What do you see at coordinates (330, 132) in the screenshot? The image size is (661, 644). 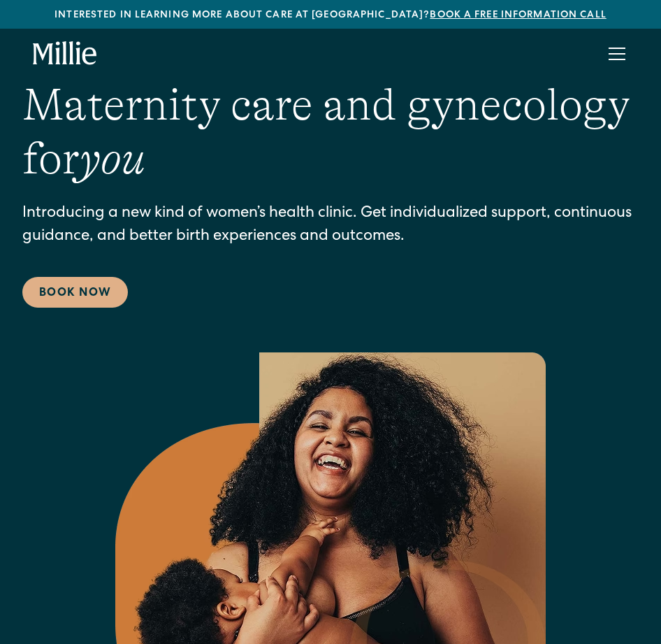 I see `h1: Maternity care and gynecology for` at bounding box center [330, 132].